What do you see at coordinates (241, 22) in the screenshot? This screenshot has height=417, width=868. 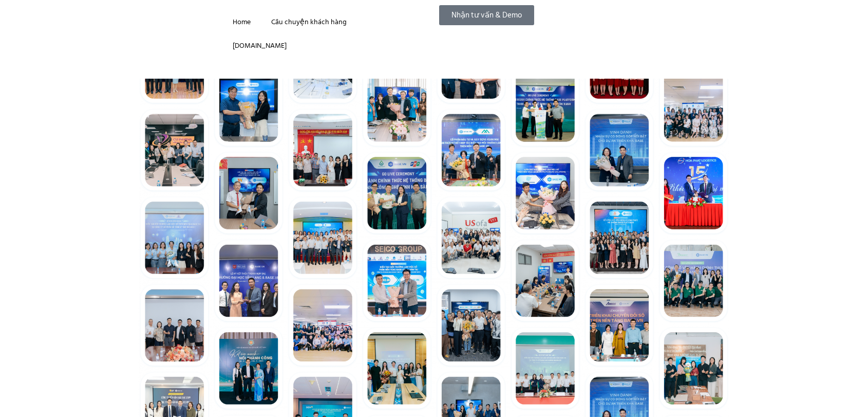 I see `a: Home` at bounding box center [241, 22].